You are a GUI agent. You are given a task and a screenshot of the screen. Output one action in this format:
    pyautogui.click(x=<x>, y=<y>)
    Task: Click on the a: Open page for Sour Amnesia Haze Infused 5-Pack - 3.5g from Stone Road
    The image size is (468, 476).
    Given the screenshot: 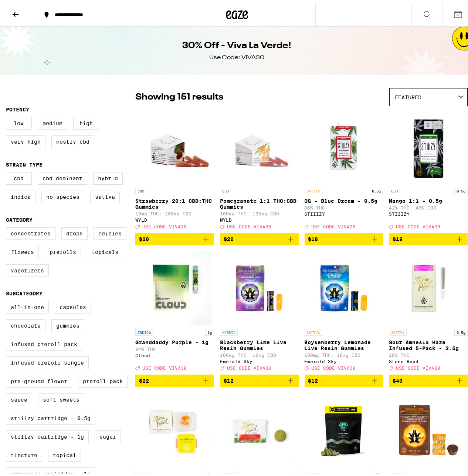 What is the action you would take?
    pyautogui.click(x=429, y=310)
    